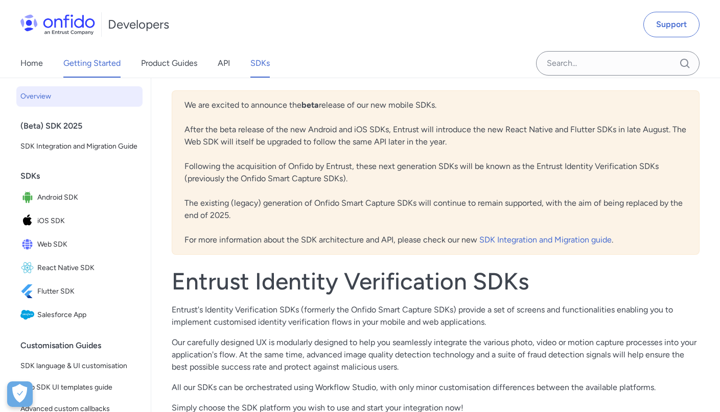 Image resolution: width=720 pixels, height=412 pixels. I want to click on a: IconSalesforce AppSalesforce App, so click(79, 315).